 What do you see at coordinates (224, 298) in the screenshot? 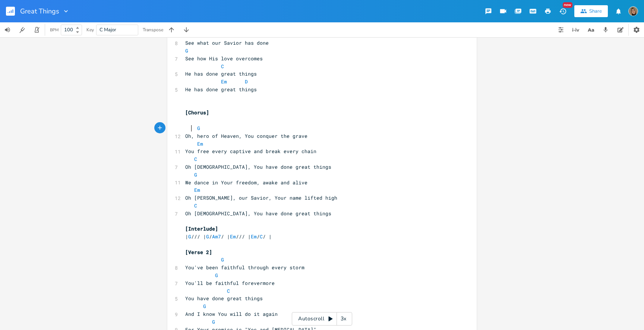
I see `span: You have done great things` at bounding box center [224, 298].